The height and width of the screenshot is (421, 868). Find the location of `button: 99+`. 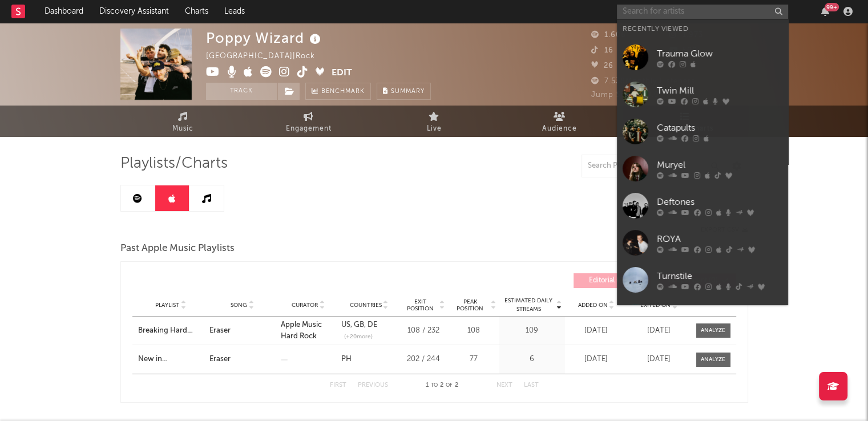

button: 99+ is located at coordinates (825, 12).